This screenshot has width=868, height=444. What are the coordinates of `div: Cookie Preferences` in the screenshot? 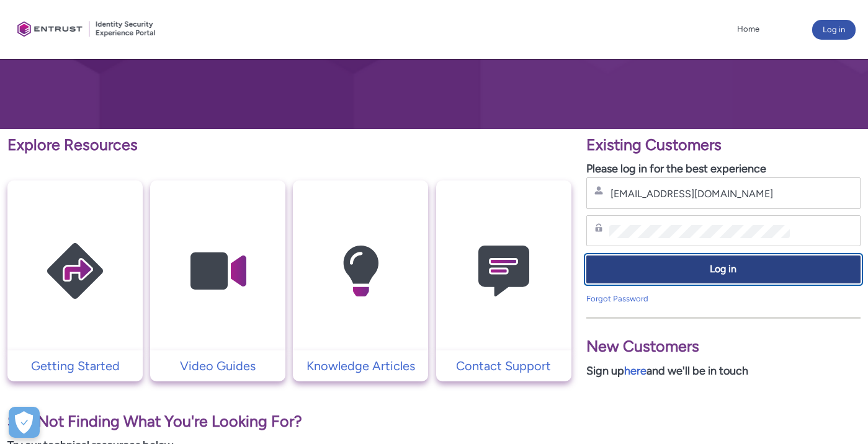 It's located at (25, 423).